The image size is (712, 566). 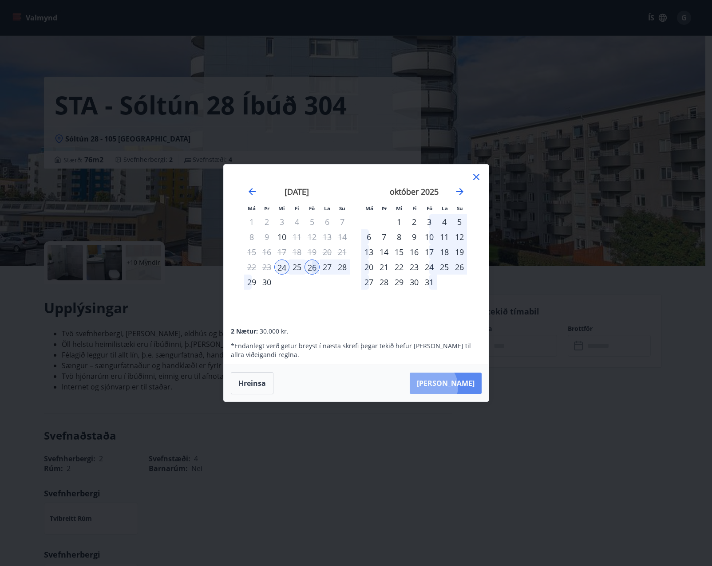 What do you see at coordinates (342, 222) in the screenshot?
I see `td: Not available. sunnudagur, 7. september 2025` at bounding box center [342, 222].